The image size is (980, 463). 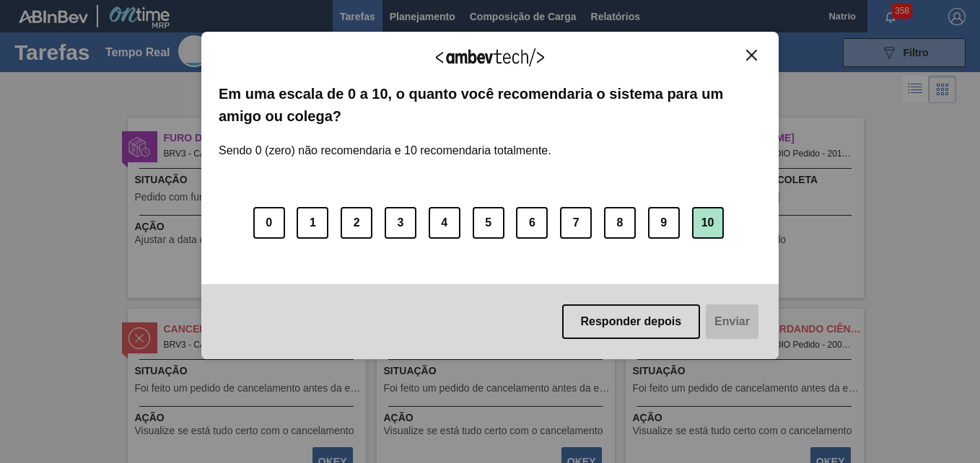 What do you see at coordinates (751, 55) in the screenshot?
I see `img: Fechar` at bounding box center [751, 55].